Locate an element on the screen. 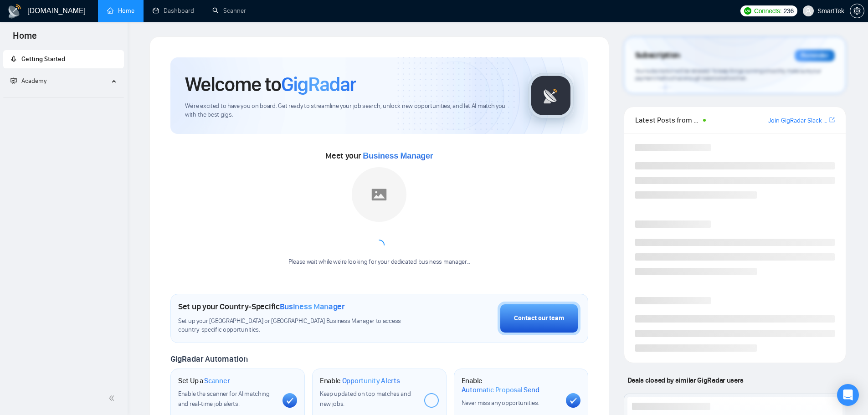 This screenshot has width=868, height=415. a: setting is located at coordinates (857, 11).